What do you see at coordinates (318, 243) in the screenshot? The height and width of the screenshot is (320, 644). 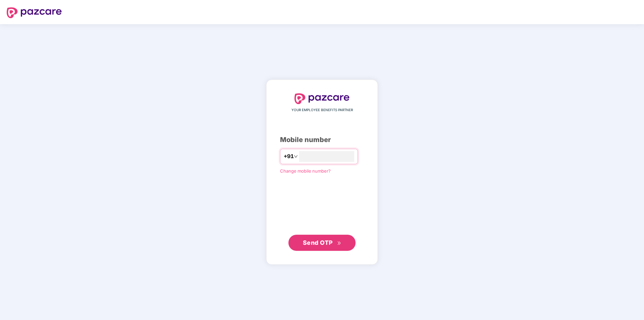 I see `span: Send OTP` at bounding box center [318, 243].